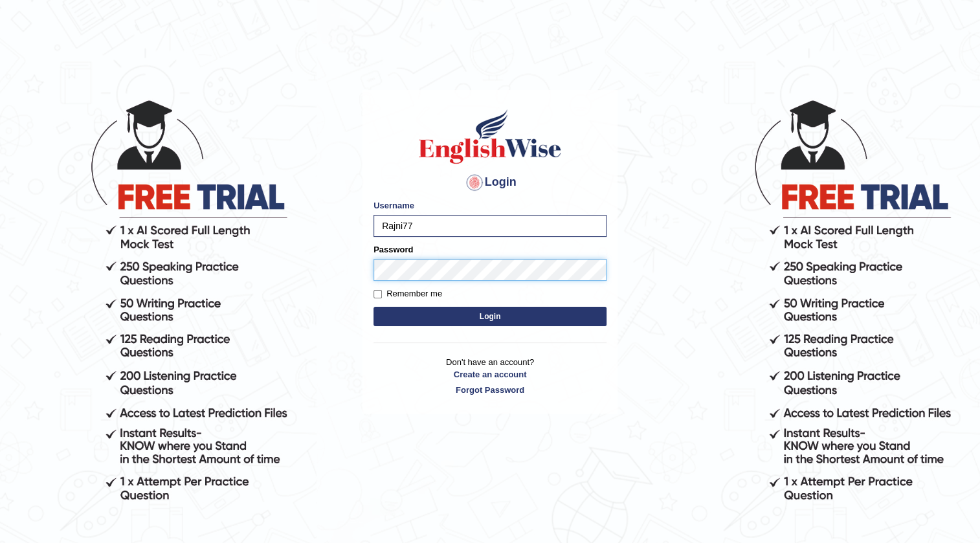 The image size is (980, 543). Describe the element at coordinates (490, 389) in the screenshot. I see `a: Forgot Password` at that location.